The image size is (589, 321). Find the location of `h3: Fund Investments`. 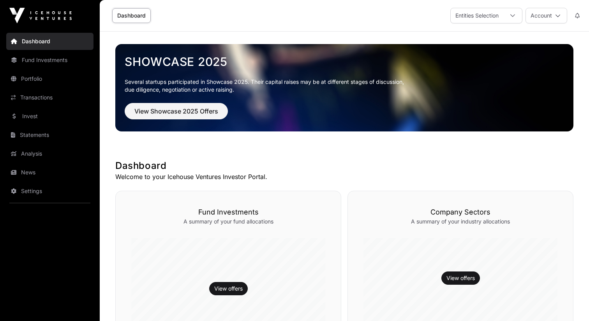

h3: Fund Investments is located at coordinates (228, 212).